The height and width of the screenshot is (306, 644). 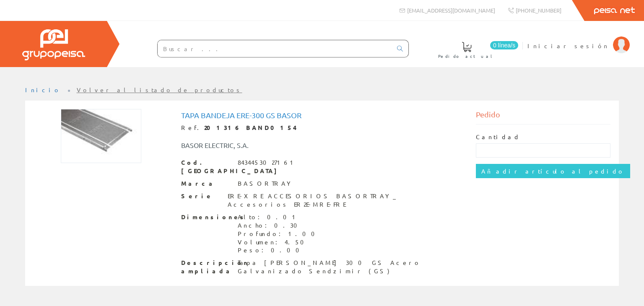 What do you see at coordinates (261, 144) in the screenshot?
I see `div: BASOR ELECTRIC, S.A.` at bounding box center [261, 144].